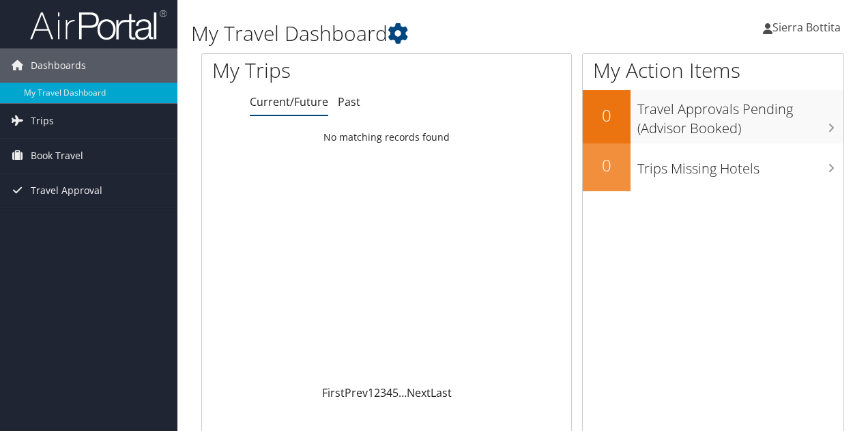 The height and width of the screenshot is (431, 868). I want to click on a: Next, so click(418, 393).